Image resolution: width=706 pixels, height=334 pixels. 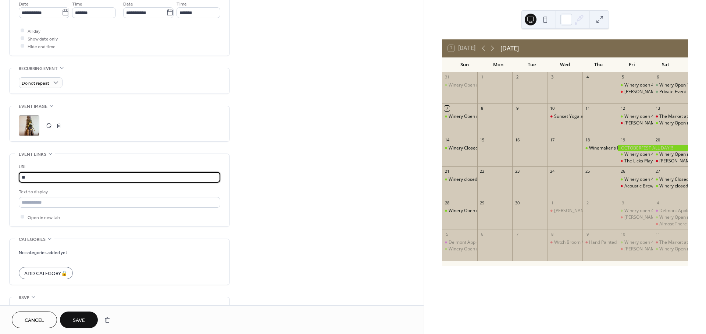 What do you see at coordinates (447, 234) in the screenshot?
I see `div: 5` at bounding box center [447, 234].